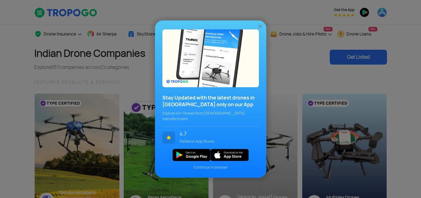 The width and height of the screenshot is (421, 198). Describe the element at coordinates (211, 168) in the screenshot. I see `span: Continue in browser` at that location.